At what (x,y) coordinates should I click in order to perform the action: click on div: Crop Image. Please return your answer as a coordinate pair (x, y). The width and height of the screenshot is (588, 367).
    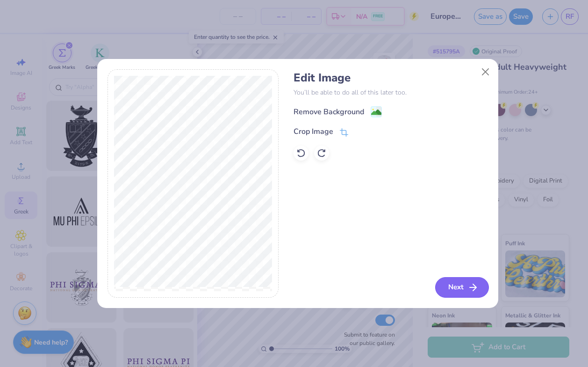
    Looking at the image, I should click on (313, 131).